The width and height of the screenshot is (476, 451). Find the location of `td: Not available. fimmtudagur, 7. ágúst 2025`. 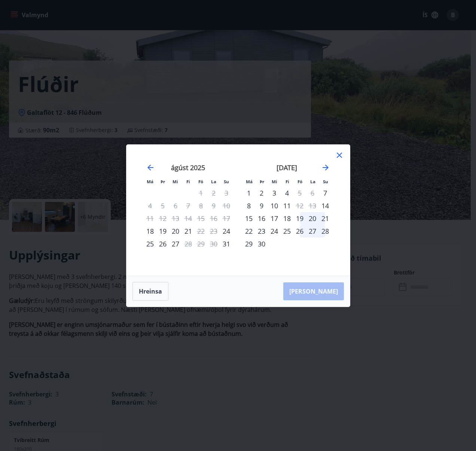

td: Not available. fimmtudagur, 7. ágúst 2025 is located at coordinates (188, 206).